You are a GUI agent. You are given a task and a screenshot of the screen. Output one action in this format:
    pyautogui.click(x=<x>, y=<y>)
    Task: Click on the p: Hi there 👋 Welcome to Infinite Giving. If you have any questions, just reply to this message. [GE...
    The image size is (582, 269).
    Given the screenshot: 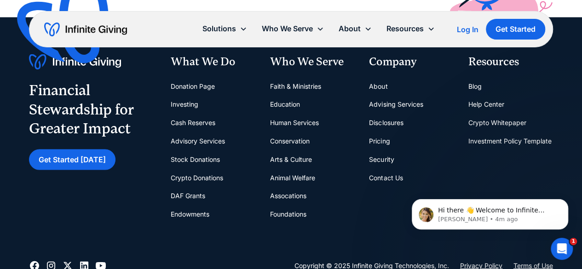 What is the action you would take?
    pyautogui.click(x=99, y=31)
    